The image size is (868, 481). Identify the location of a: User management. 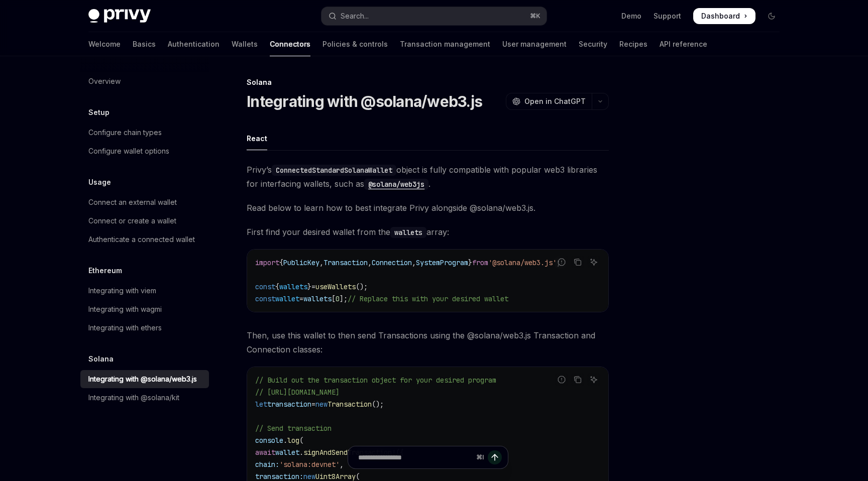
(534, 44).